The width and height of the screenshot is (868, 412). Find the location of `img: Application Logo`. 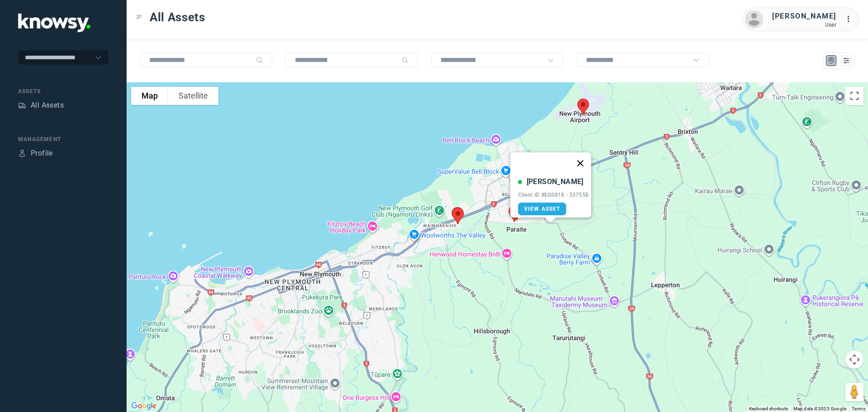

img: Application Logo is located at coordinates (54, 22).